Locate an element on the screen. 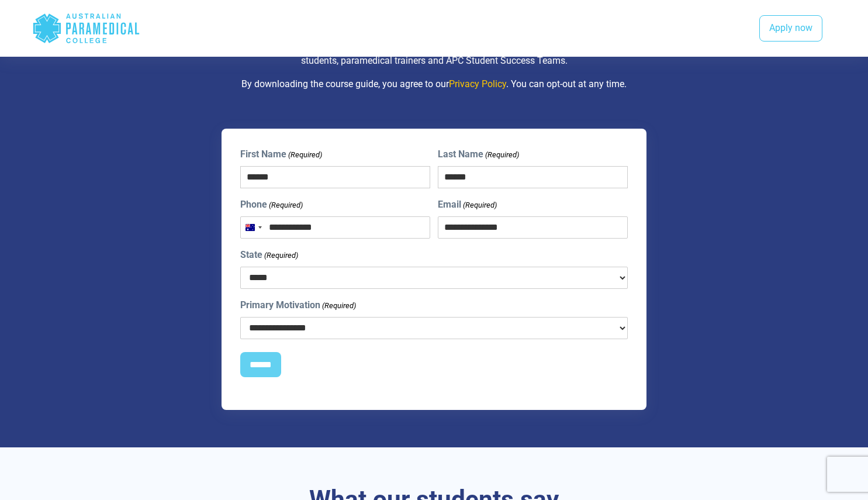  label: Last Name is located at coordinates (478, 154).